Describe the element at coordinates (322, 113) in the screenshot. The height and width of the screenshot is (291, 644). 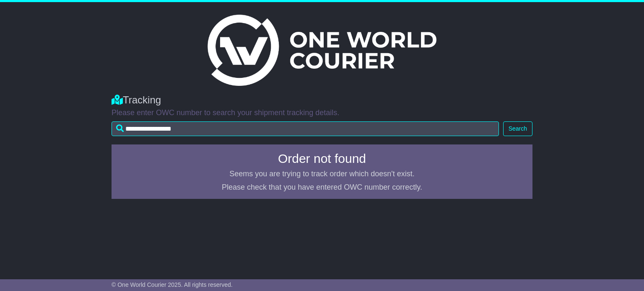
I see `p: Please enter OWC number to search your shipment tracking details.` at that location.